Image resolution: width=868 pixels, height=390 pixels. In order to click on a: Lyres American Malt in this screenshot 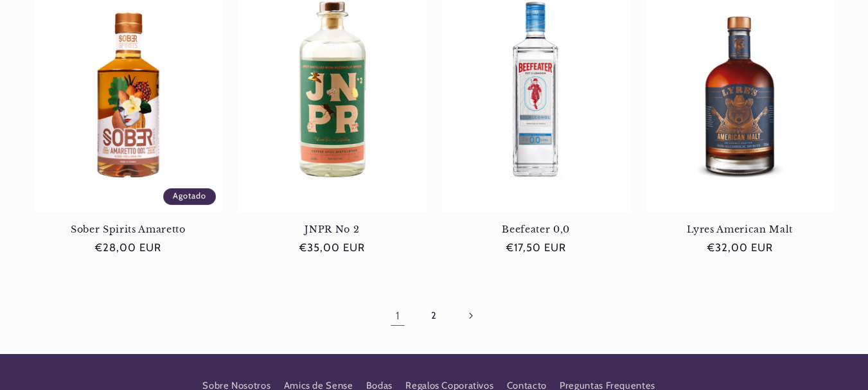, I will do `click(740, 230)`.